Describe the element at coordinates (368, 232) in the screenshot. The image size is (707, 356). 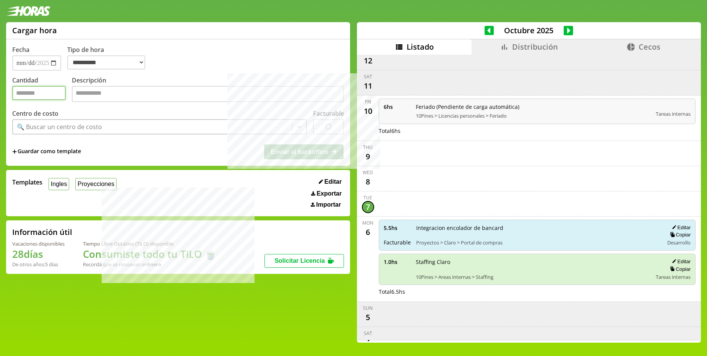
I see `div: 6` at that location.